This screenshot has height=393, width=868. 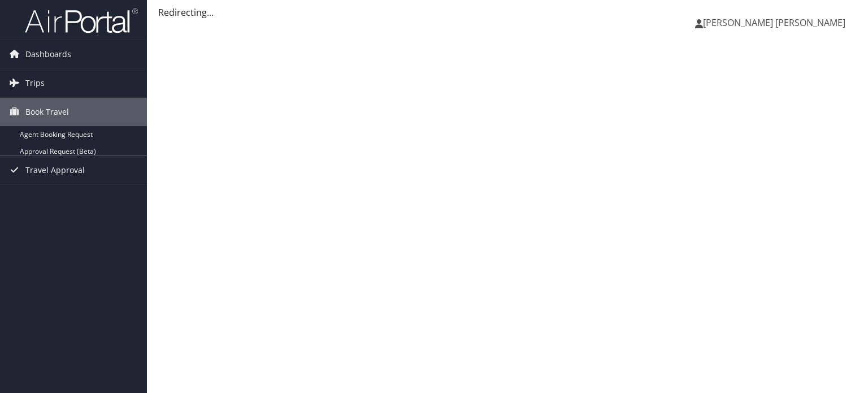 What do you see at coordinates (81, 20) in the screenshot?
I see `img: airportal-logo.png` at bounding box center [81, 20].